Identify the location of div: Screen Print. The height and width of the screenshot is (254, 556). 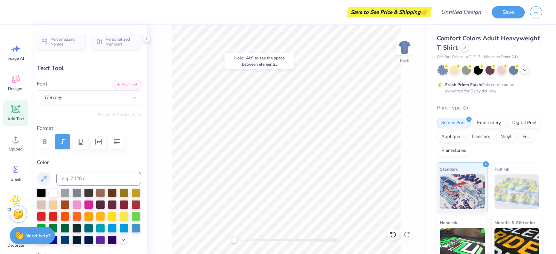
(454, 123).